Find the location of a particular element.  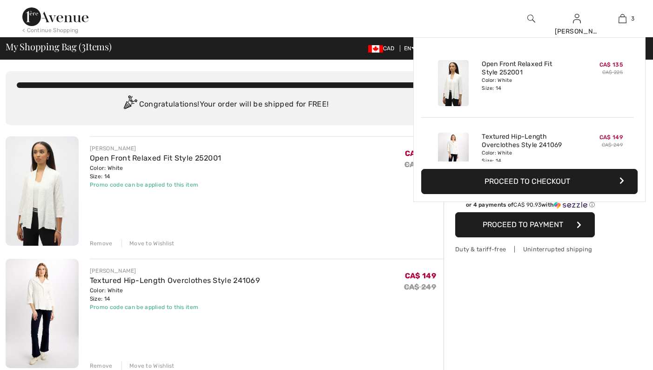

img: Sezzle is located at coordinates (570, 205).